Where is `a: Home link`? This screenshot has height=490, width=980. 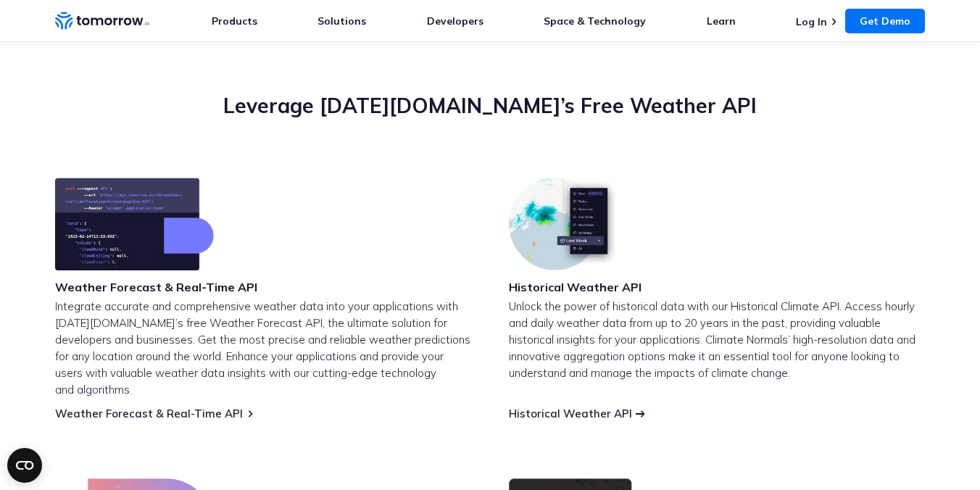
a: Home link is located at coordinates (102, 21).